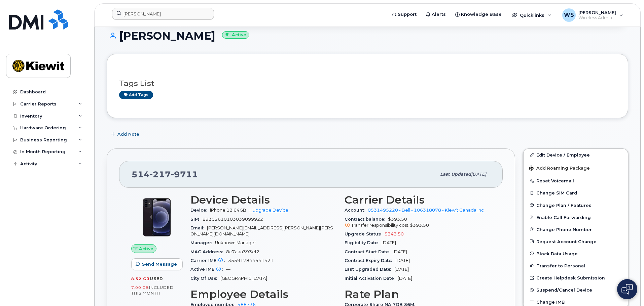  I want to click on span: iPhone 12 64GB, so click(228, 210).